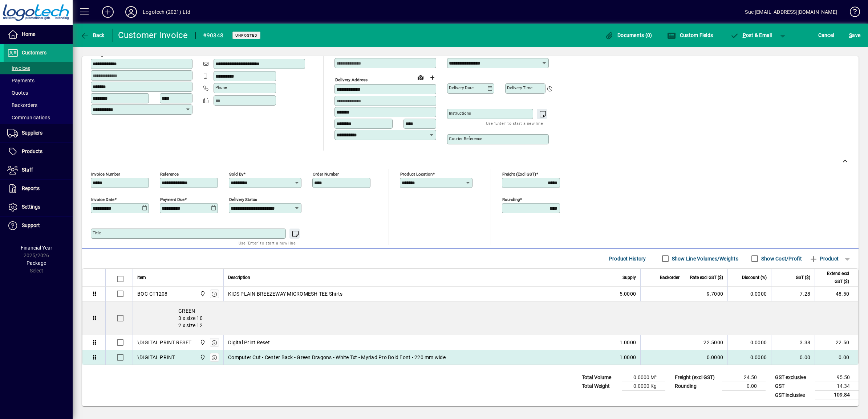  Describe the element at coordinates (744, 35) in the screenshot. I see `span: P` at that location.